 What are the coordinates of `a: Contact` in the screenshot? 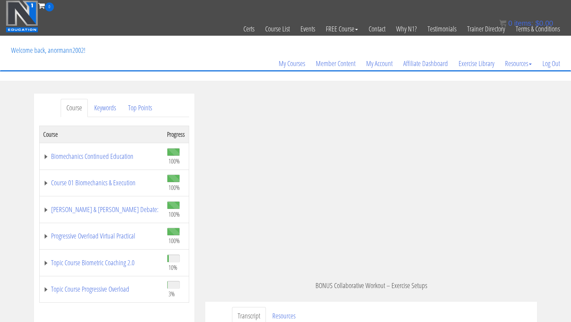 It's located at (377, 29).